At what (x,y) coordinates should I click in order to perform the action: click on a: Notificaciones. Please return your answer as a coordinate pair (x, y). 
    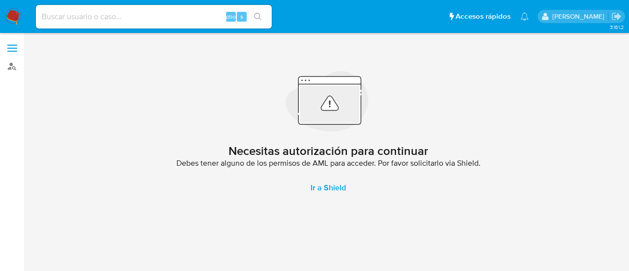
    Looking at the image, I should click on (524, 16).